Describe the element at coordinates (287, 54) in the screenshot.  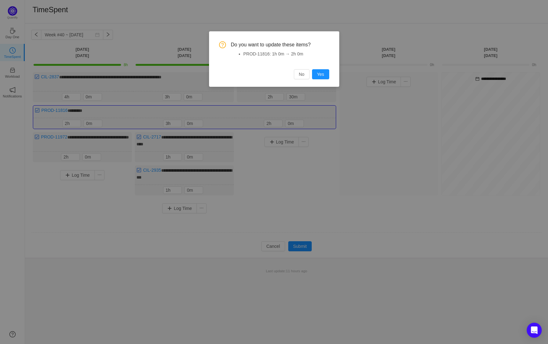
I see `li: PROD-11816: 1h 0m → 2h 0m` at that location.